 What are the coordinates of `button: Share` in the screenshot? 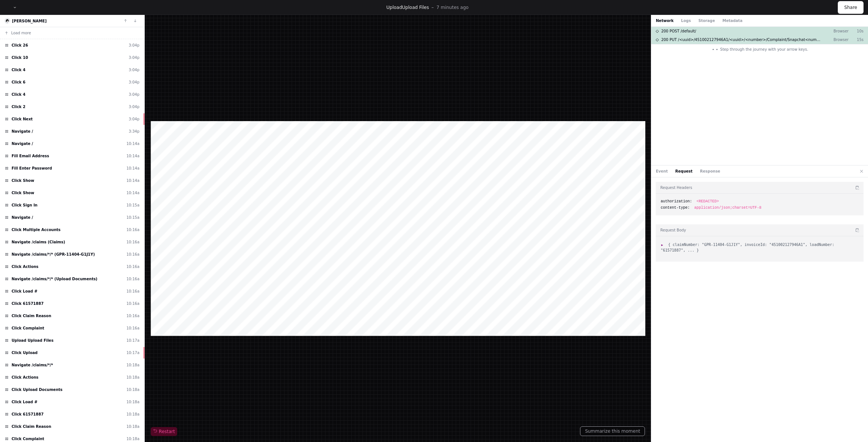 It's located at (850, 7).